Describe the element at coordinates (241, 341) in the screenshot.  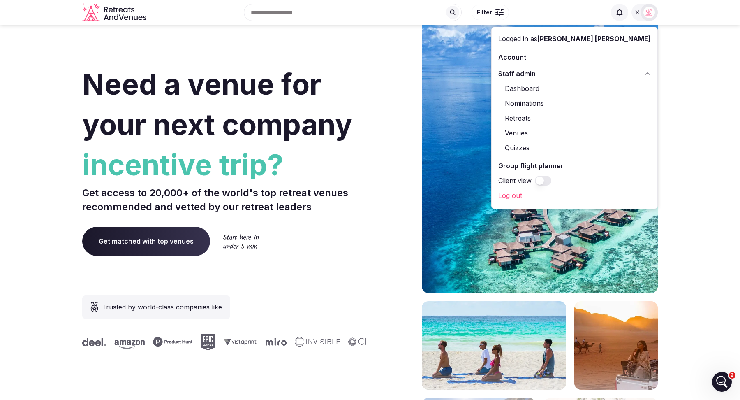
I see `svg: Vistaprint company logo` at that location.